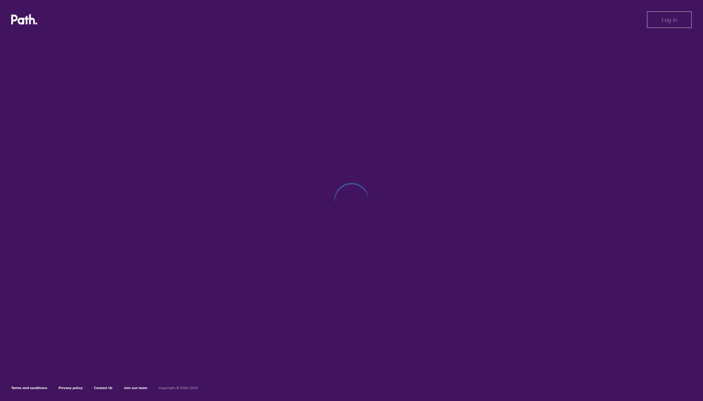  Describe the element at coordinates (135, 387) in the screenshot. I see `a: Join our team` at that location.